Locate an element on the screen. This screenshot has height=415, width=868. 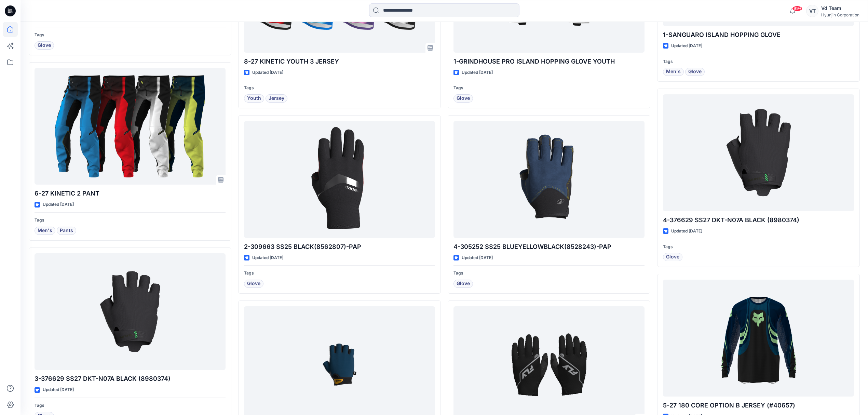
span: Youth is located at coordinates (254, 98).